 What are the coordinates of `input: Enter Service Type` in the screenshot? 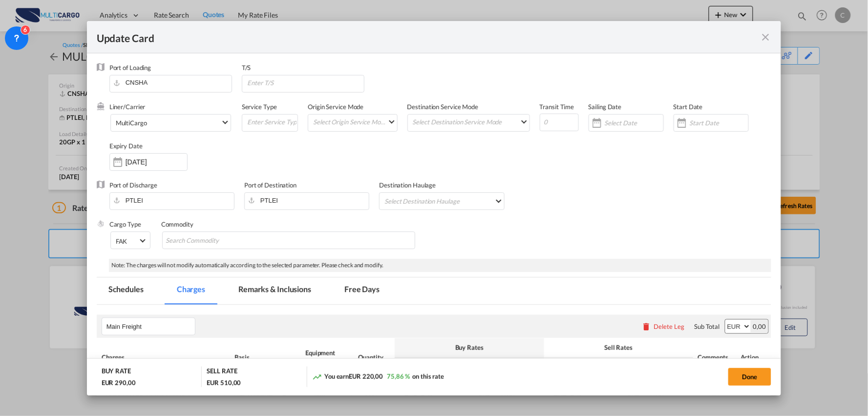 It's located at (272, 122).